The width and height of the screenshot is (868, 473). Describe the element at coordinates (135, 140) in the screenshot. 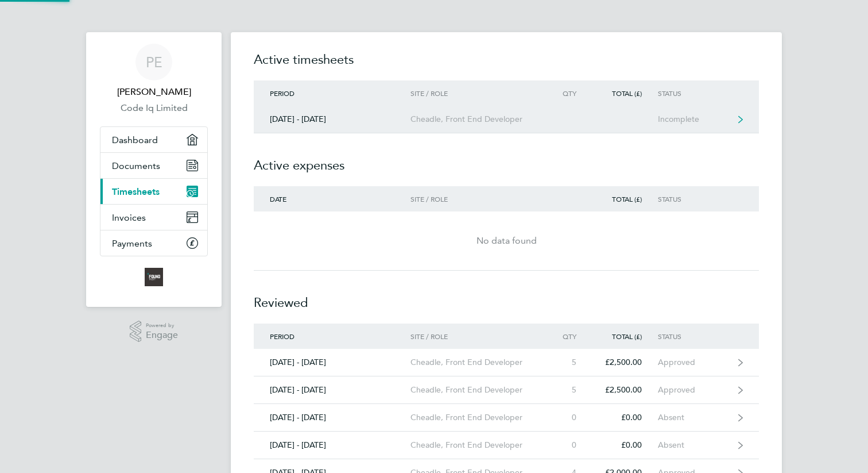

I see `span: Dashboard` at that location.